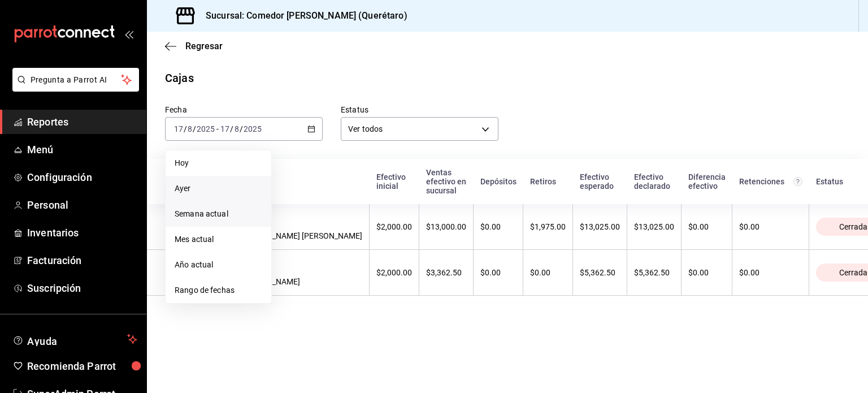 This screenshot has height=393, width=868. What do you see at coordinates (707, 182) in the screenshot?
I see `div: Diferencia efectivo` at bounding box center [707, 182].